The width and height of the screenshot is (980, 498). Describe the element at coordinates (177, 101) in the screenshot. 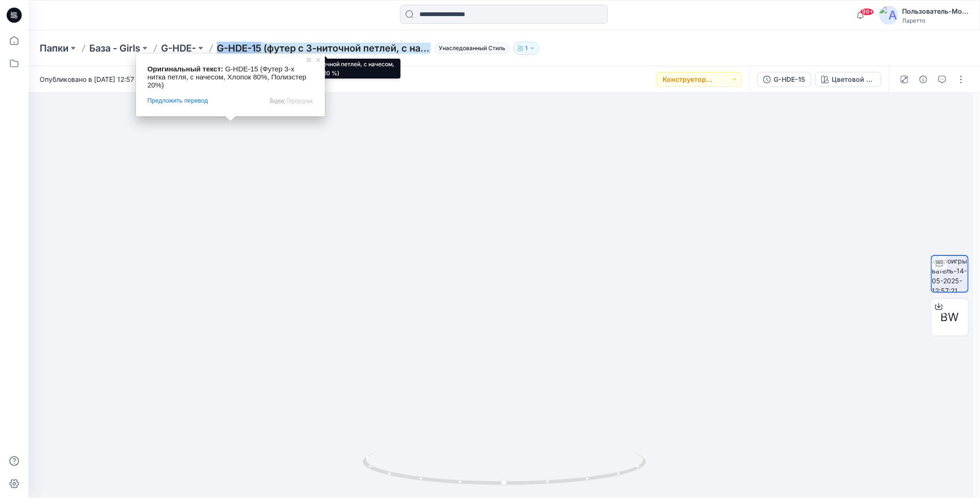

I see `span: Предложить перевод` at that location.